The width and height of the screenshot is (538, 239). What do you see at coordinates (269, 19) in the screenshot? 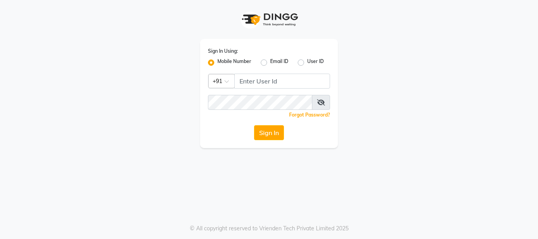
I see `img: logo1.svg` at bounding box center [269, 19].